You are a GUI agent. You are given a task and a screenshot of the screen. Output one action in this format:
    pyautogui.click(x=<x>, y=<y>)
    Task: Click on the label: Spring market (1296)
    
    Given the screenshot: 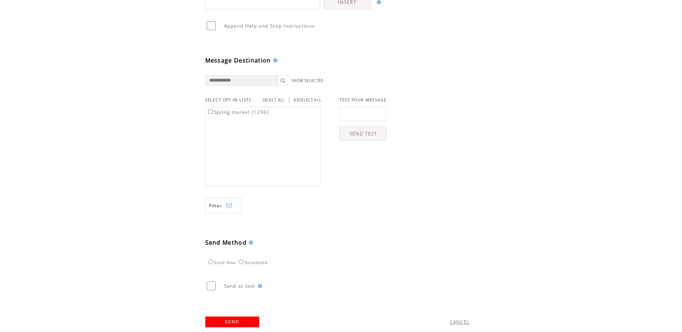 What is the action you would take?
    pyautogui.click(x=238, y=112)
    